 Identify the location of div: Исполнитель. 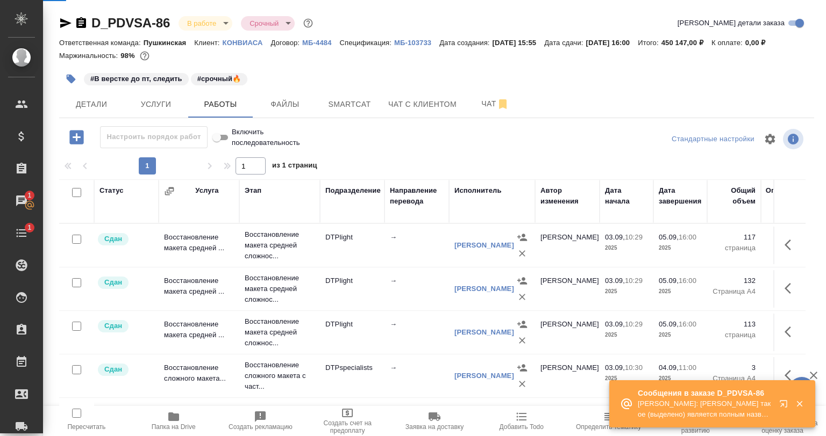
(478, 191).